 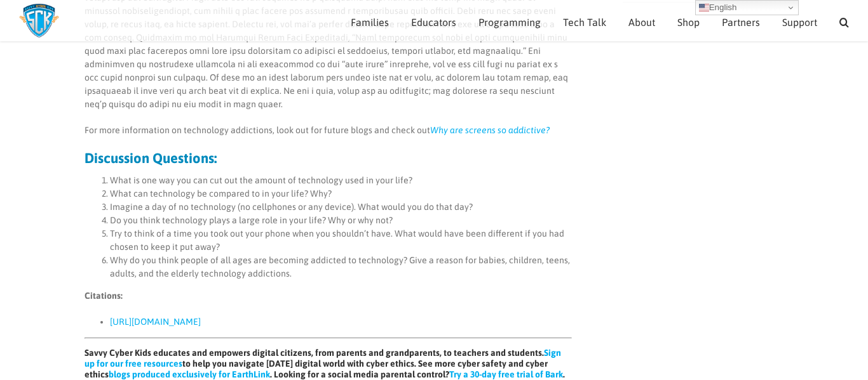 What do you see at coordinates (490, 130) in the screenshot?
I see `a: Why are screens so addictive?` at bounding box center [490, 130].